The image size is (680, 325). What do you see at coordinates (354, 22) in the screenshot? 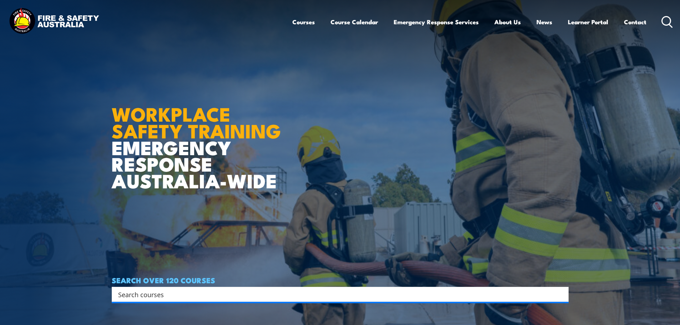
I see `a: Course Calendar` at bounding box center [354, 22].